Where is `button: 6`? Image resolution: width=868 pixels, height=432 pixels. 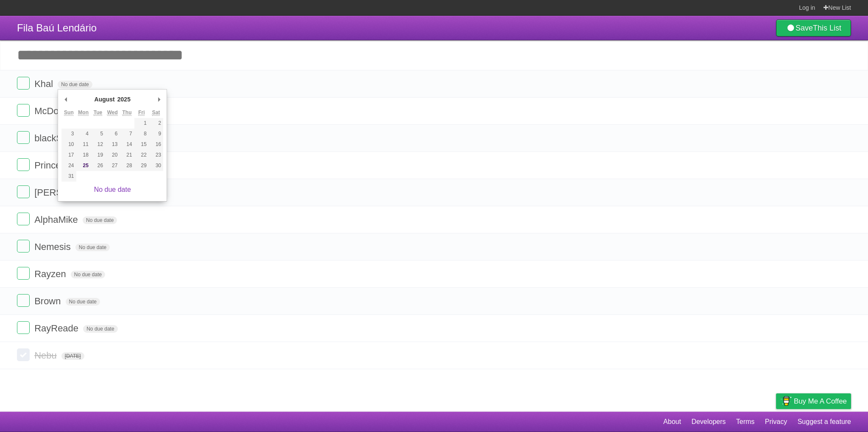
button: 6 is located at coordinates (112, 133).